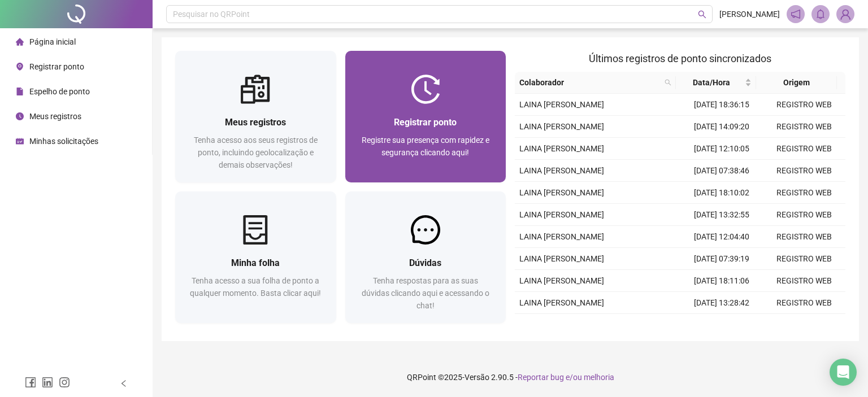 The height and width of the screenshot is (397, 868). What do you see at coordinates (20, 91) in the screenshot?
I see `span: file` at bounding box center [20, 91].